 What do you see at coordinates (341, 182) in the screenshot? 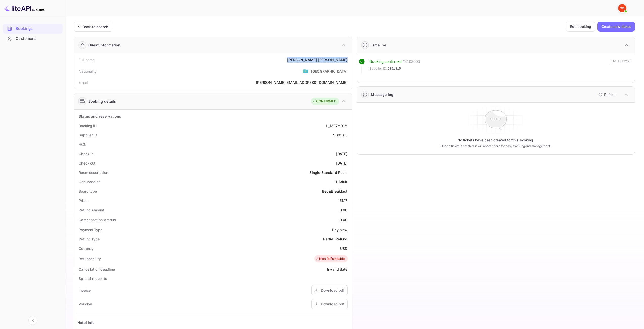
I see `div: 1 Adult` at bounding box center [341, 182].